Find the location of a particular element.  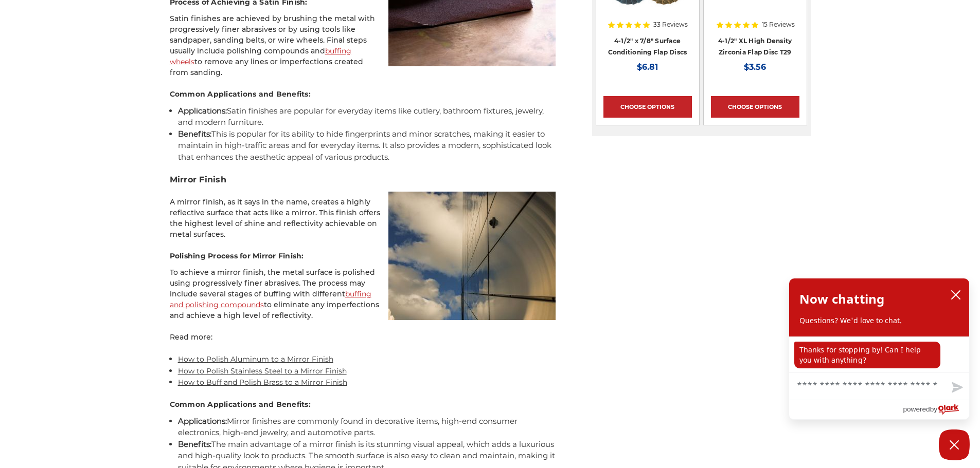

h2: Now chatting is located at coordinates (841, 299).